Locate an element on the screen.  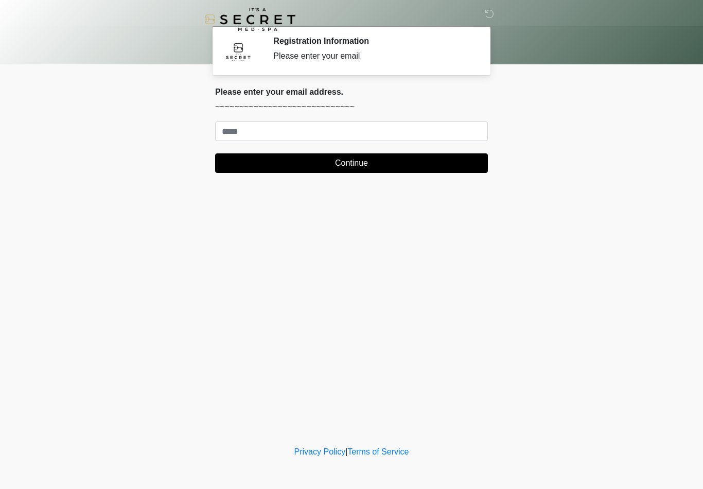
img: Agent Avatar is located at coordinates (238, 51).